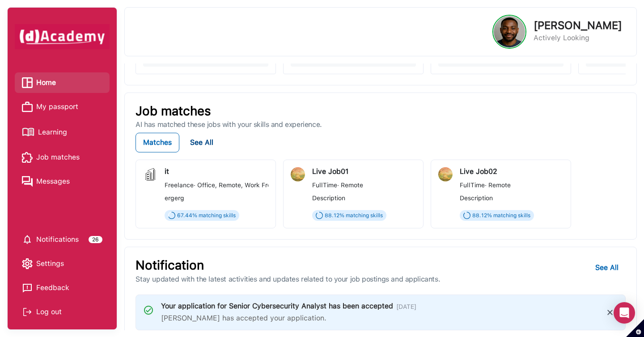 This screenshot has width=644, height=337. Describe the element at coordinates (58, 157) in the screenshot. I see `span: Job matches` at that location.